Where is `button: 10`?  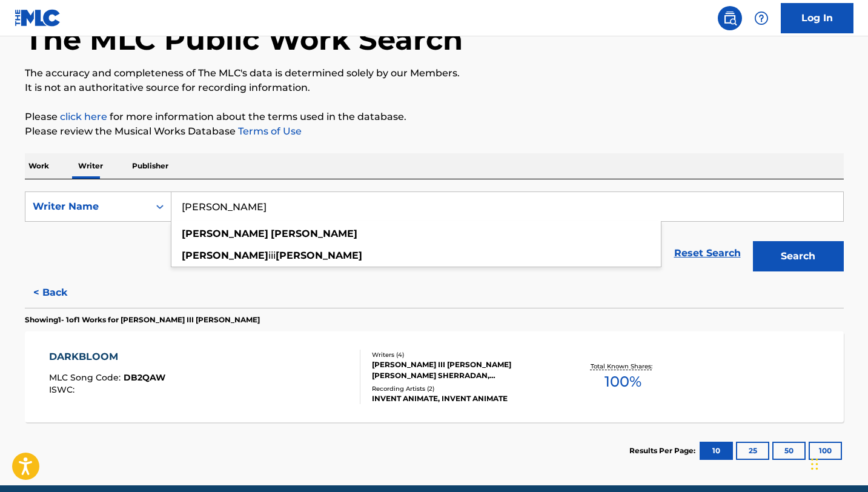 button: 10 is located at coordinates (716, 451).